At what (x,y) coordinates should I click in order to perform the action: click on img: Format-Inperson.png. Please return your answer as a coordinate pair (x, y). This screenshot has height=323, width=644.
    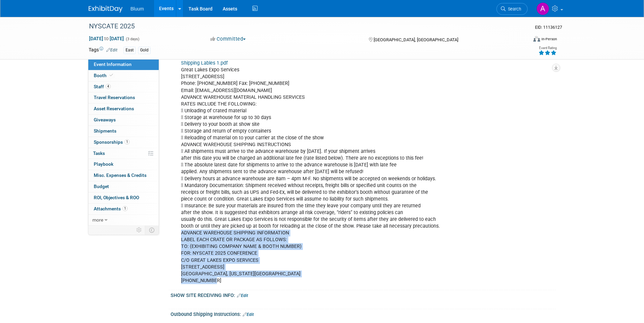
    Looking at the image, I should click on (537, 39).